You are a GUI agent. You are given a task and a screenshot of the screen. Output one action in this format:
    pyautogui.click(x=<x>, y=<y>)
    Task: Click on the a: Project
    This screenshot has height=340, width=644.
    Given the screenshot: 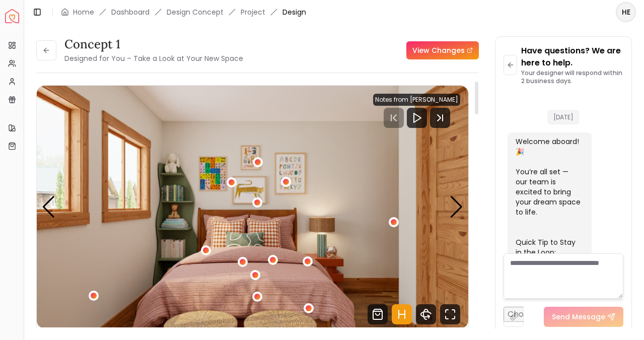 What is the action you would take?
    pyautogui.click(x=253, y=12)
    